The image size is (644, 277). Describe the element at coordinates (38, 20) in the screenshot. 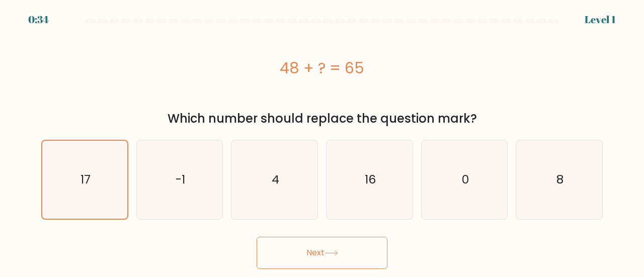

I see `div: 0:34` at that location.